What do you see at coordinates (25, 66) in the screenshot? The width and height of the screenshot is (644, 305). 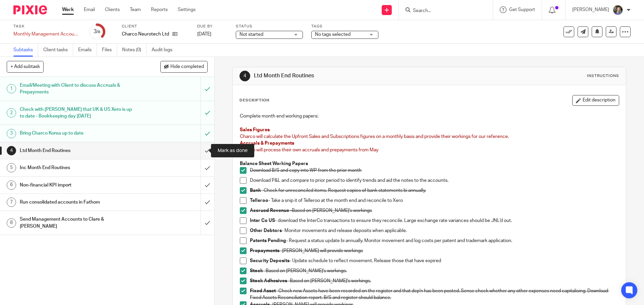 I see `button: + Add subtask` at bounding box center [25, 66].